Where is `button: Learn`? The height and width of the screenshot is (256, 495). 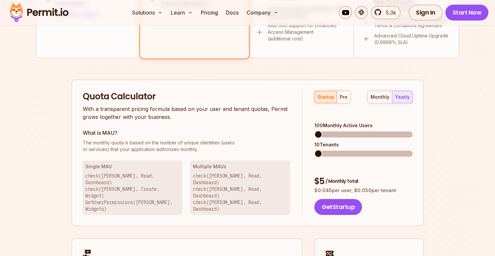 button: Learn is located at coordinates (182, 13).